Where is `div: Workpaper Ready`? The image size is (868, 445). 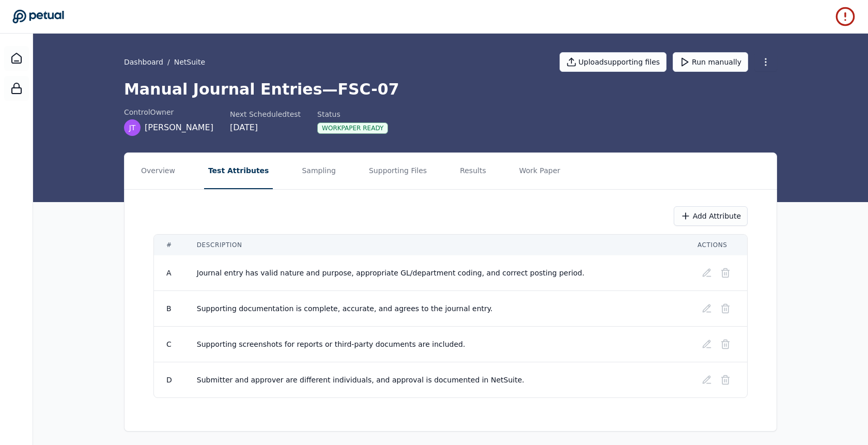
div: Workpaper Ready is located at coordinates (352, 128).